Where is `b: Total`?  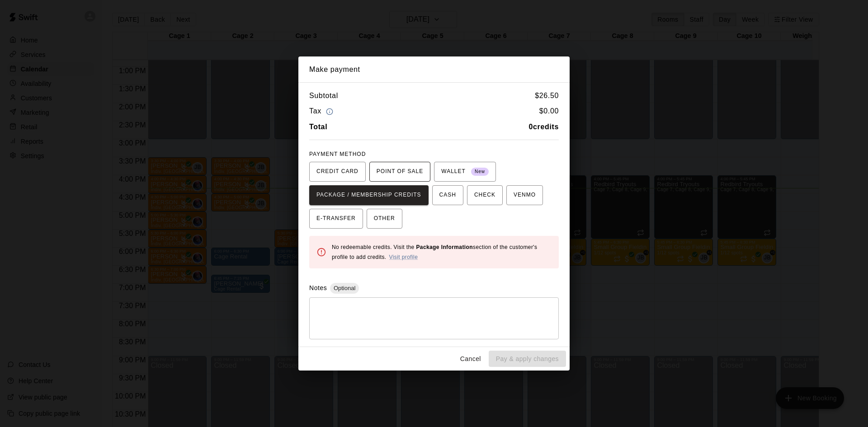
b: Total is located at coordinates (318, 126).